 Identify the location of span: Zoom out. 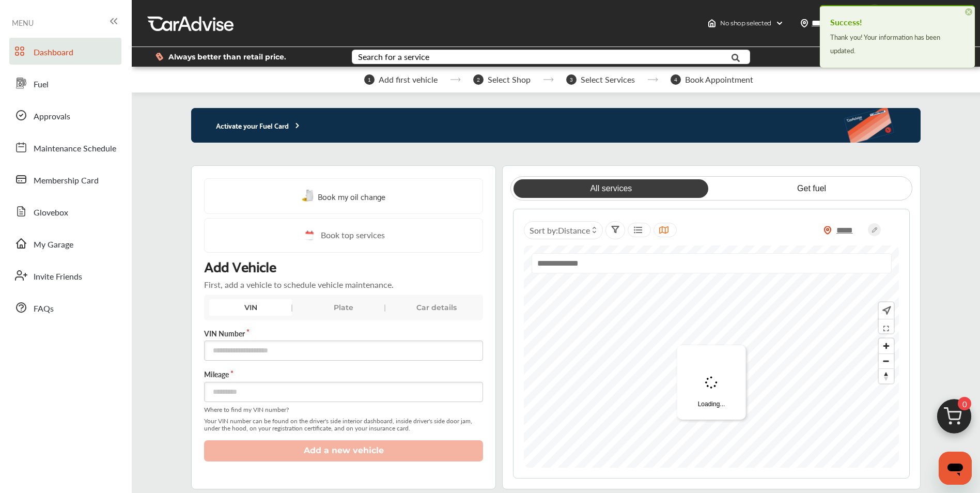
(886, 361).